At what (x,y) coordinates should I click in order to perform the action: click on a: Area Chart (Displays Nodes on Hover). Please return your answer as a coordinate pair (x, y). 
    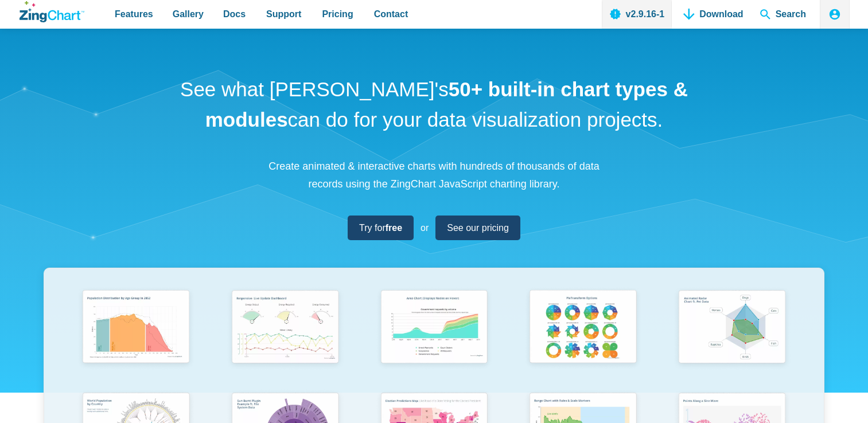
    Looking at the image, I should click on (434, 336).